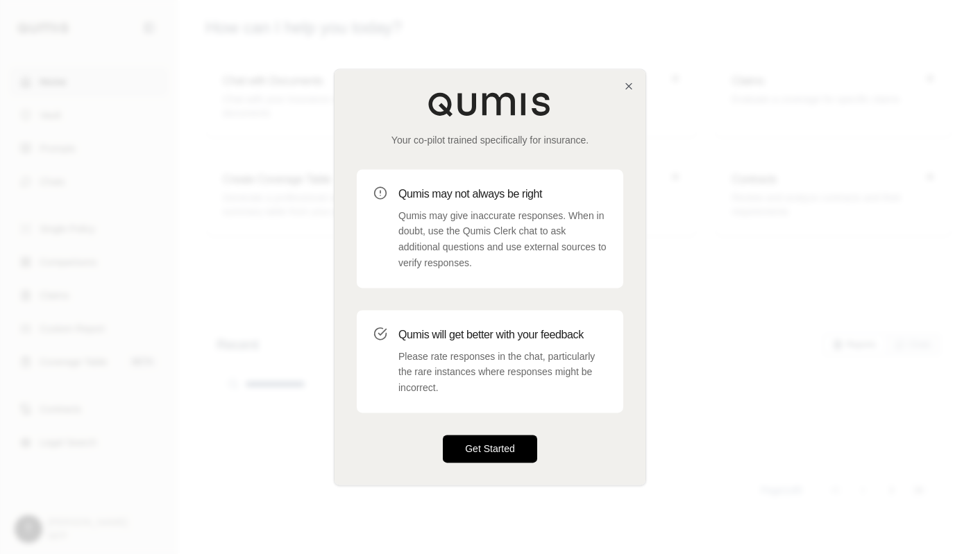 The width and height of the screenshot is (980, 554). What do you see at coordinates (502, 335) in the screenshot?
I see `h3: Qumis will get better with your feedback` at bounding box center [502, 335].